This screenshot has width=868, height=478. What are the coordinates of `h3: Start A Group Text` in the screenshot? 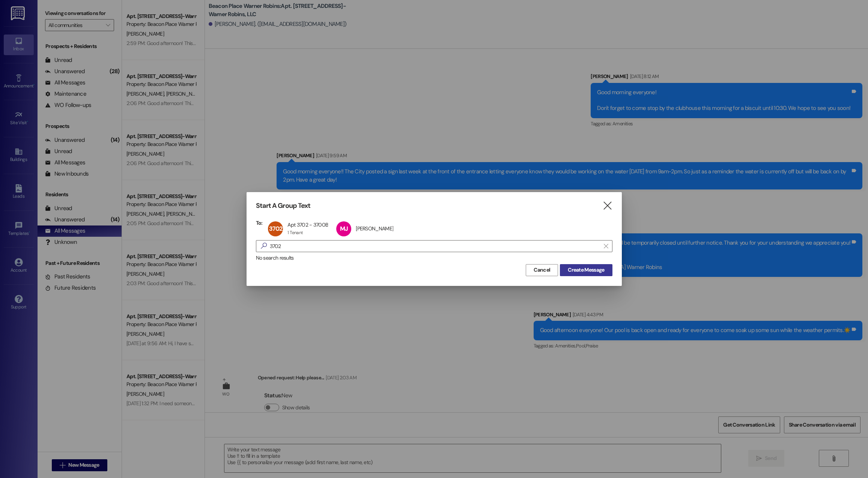 It's located at (283, 206).